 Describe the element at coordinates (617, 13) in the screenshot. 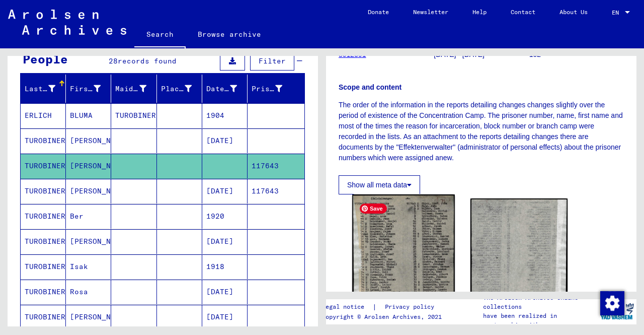

I see `span: EN` at that location.